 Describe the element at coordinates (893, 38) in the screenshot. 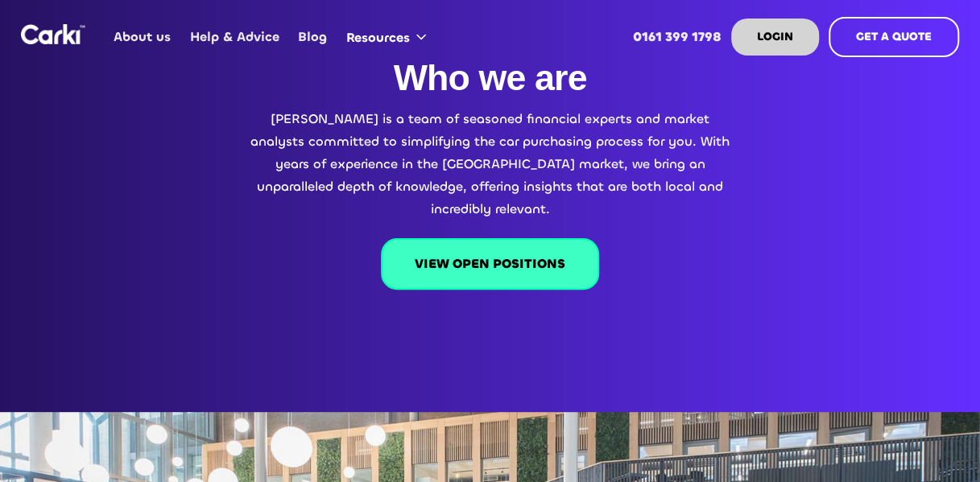

I see `a: GET A QUOTE` at that location.